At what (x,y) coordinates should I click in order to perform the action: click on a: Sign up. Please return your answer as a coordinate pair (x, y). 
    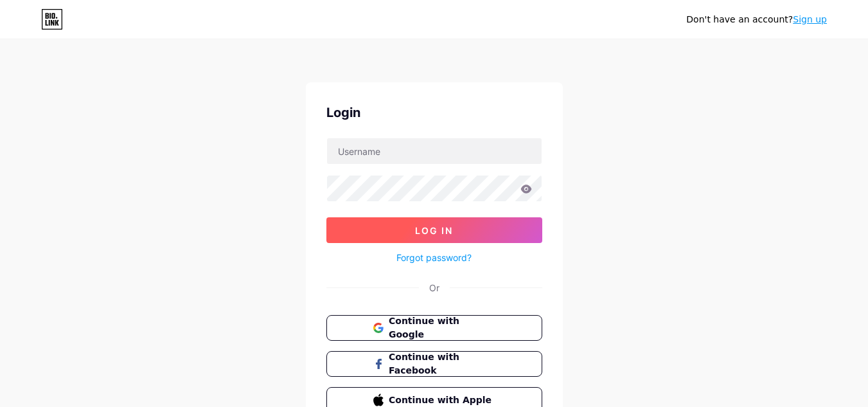
    Looking at the image, I should click on (810, 19).